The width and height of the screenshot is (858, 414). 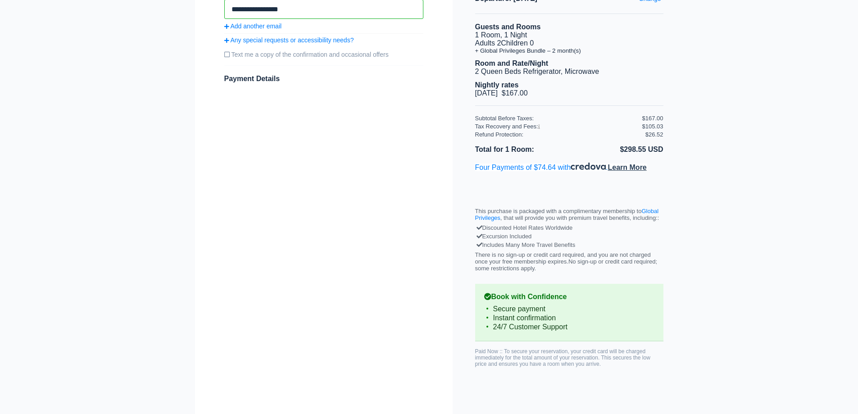 What do you see at coordinates (569, 43) in the screenshot?
I see `li: Adults 2` at bounding box center [569, 43].